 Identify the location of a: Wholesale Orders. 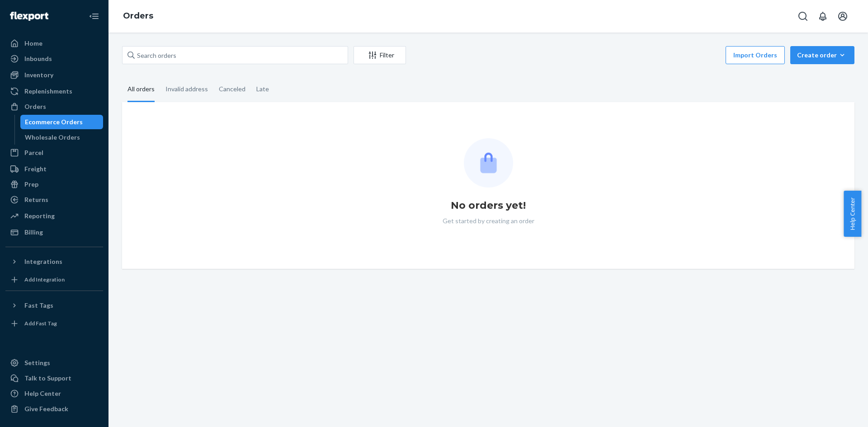
(62, 137).